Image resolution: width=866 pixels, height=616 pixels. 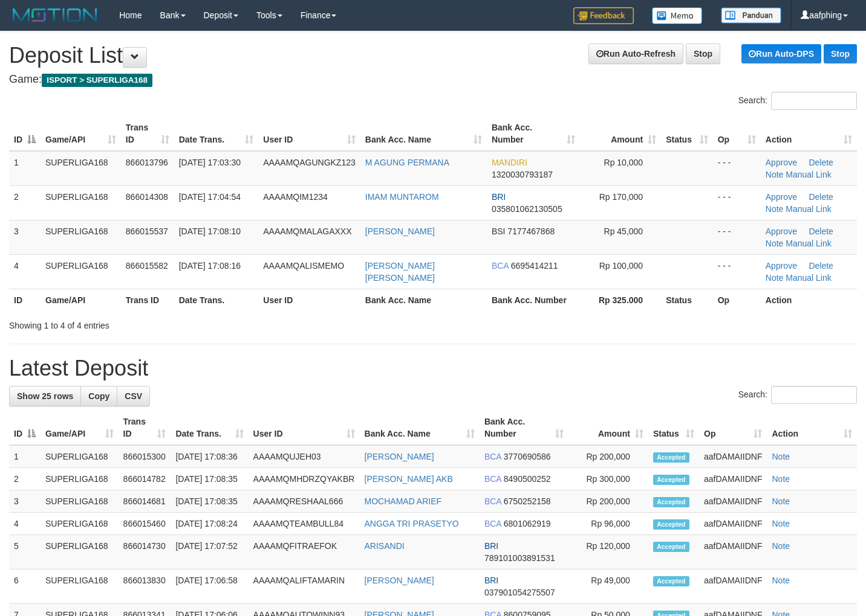 What do you see at coordinates (147, 197) in the screenshot?
I see `span: 866014308` at bounding box center [147, 197].